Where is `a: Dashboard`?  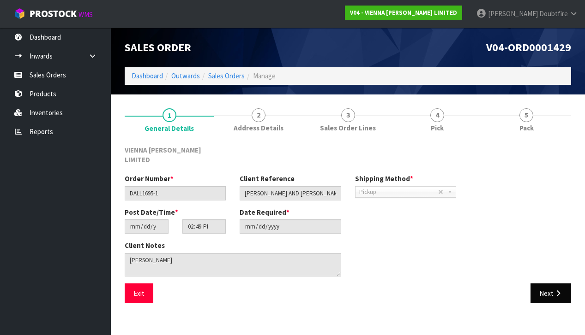 a: Dashboard is located at coordinates (147, 76).